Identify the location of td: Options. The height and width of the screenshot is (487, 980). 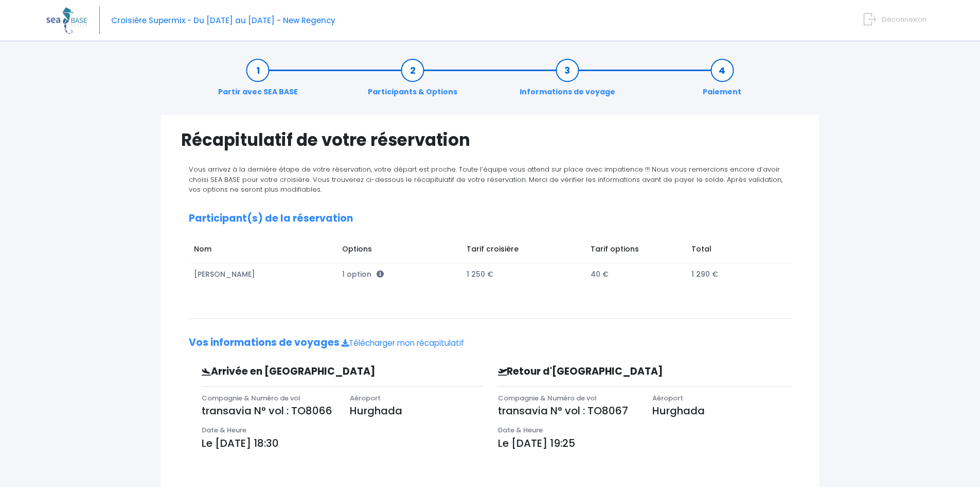
(399, 251).